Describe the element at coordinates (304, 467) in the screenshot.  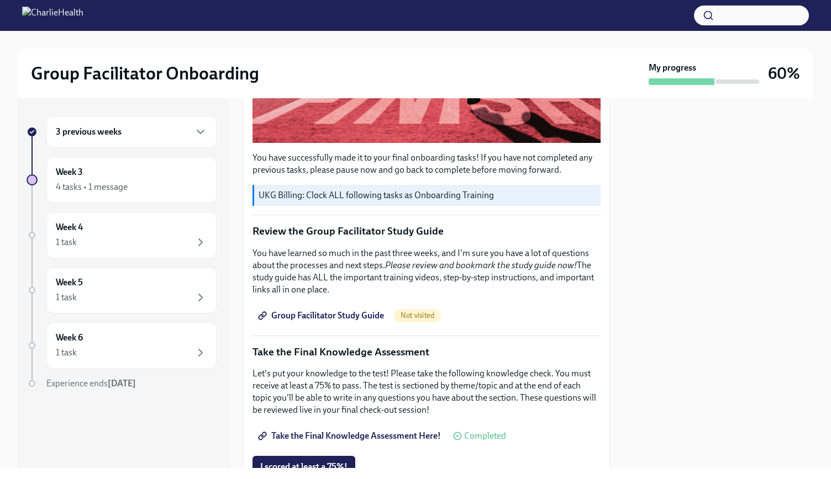
I see `span: I scored at least a 75%!` at that location.